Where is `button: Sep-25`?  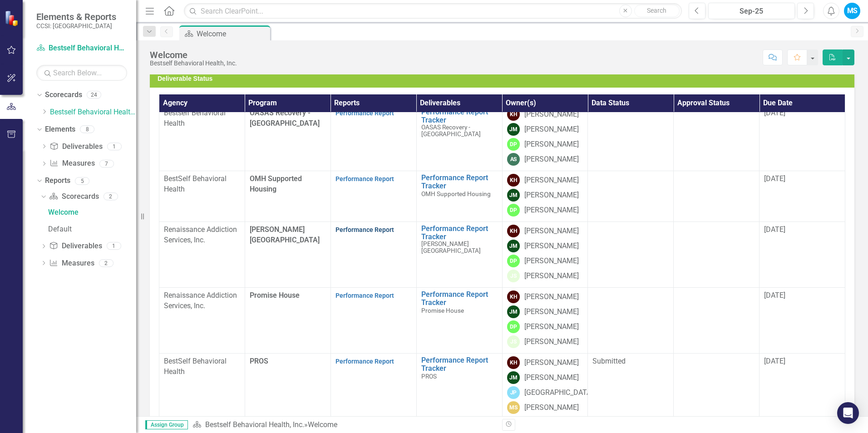 button: Sep-25 is located at coordinates (751, 11).